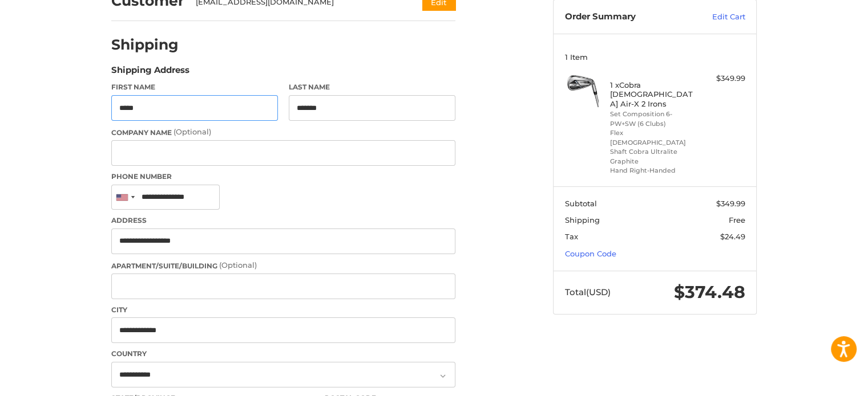 The width and height of the screenshot is (868, 396). Describe the element at coordinates (582, 220) in the screenshot. I see `span: Shipping` at that location.